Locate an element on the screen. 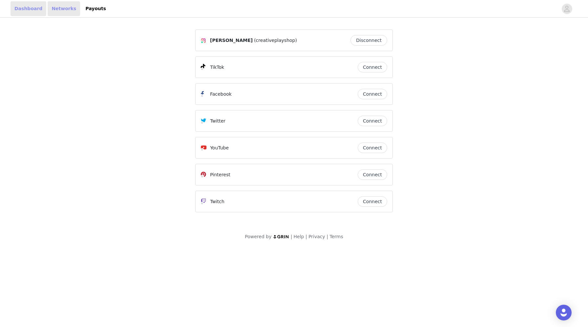 The height and width of the screenshot is (327, 588). a: Dashboard is located at coordinates (28, 9).